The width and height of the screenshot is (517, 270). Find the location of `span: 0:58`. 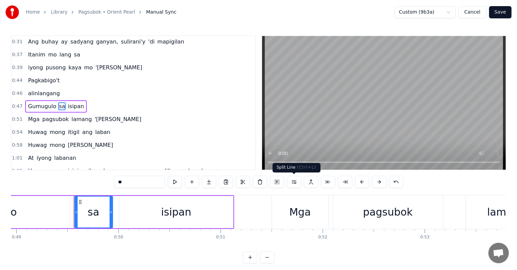

span: 0:58 is located at coordinates (17, 145).